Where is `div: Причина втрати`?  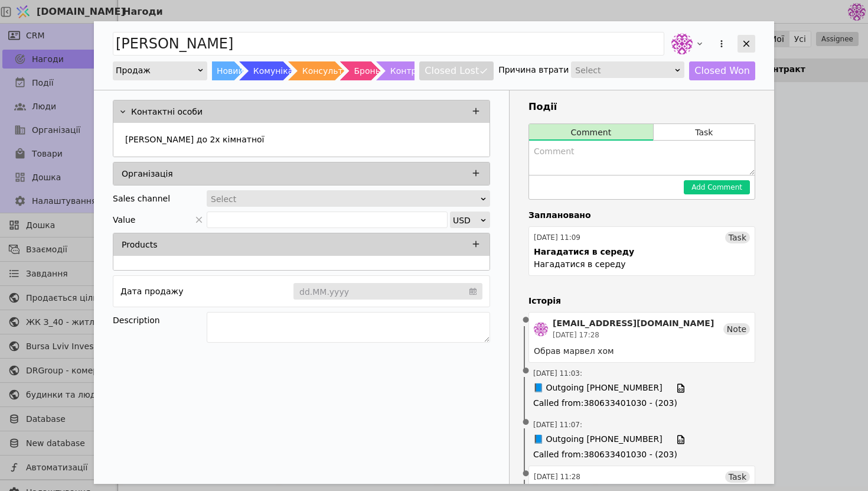 div: Причина втрати is located at coordinates (533, 70).